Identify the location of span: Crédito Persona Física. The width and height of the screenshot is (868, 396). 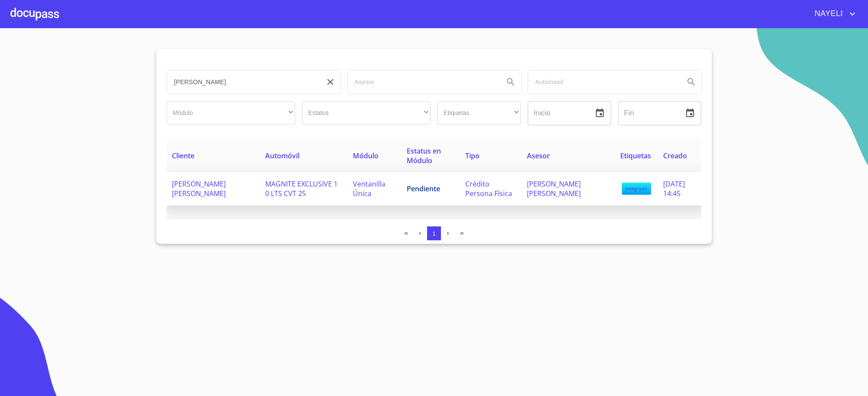
(489, 189).